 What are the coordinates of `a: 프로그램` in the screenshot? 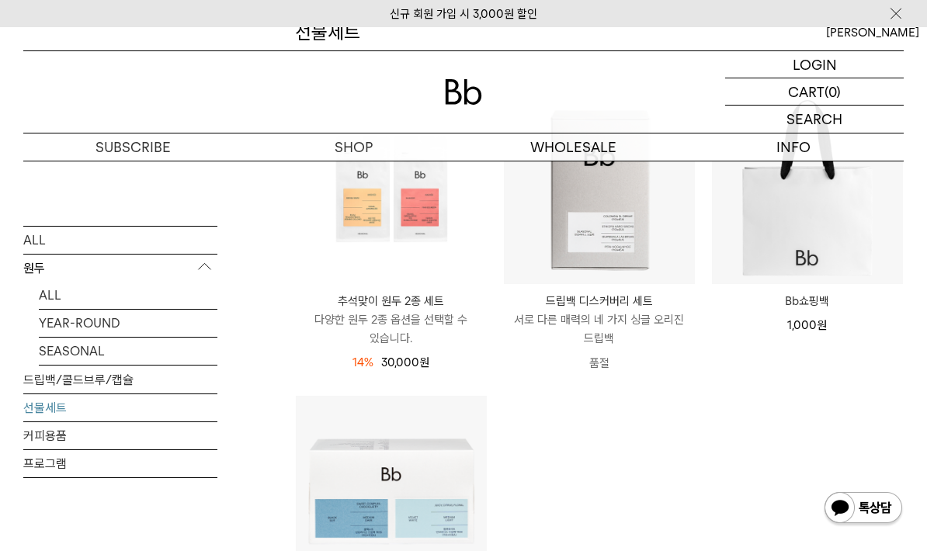 It's located at (120, 463).